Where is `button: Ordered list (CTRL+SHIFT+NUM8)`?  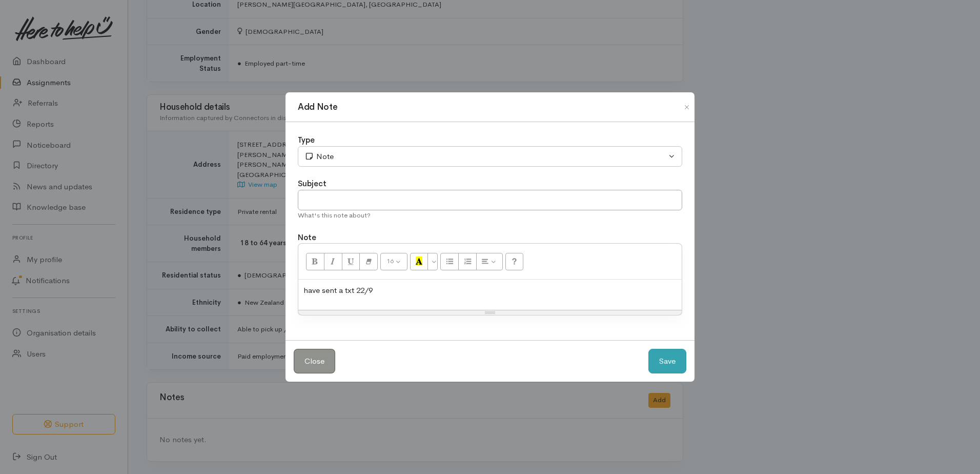 button: Ordered list (CTRL+SHIFT+NUM8) is located at coordinates (468, 262).